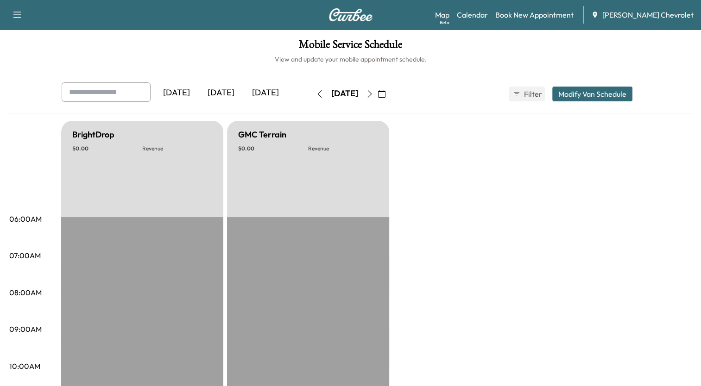  I want to click on a: MapBeta, so click(442, 15).